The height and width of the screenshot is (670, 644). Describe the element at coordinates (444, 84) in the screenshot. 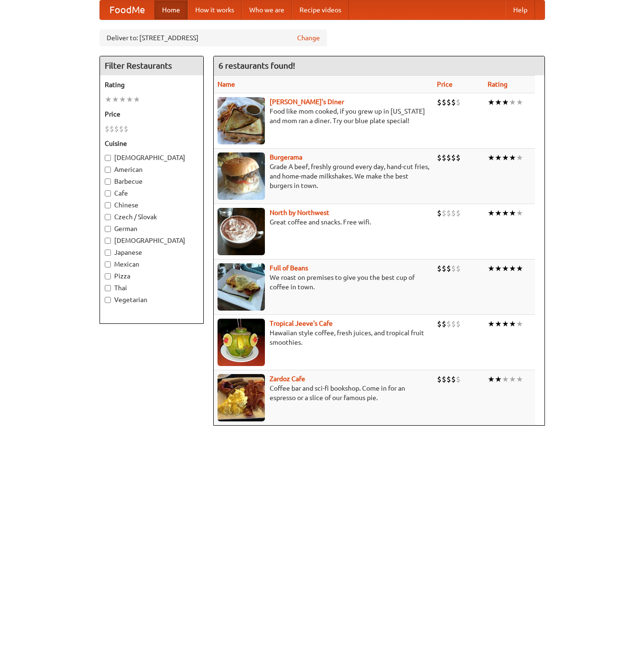

I see `a: Price` at that location.